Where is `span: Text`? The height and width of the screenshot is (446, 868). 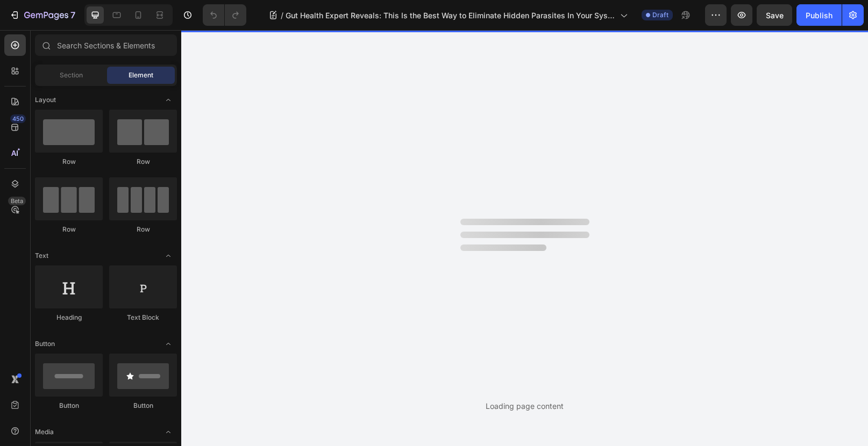 span: Text is located at coordinates (41, 256).